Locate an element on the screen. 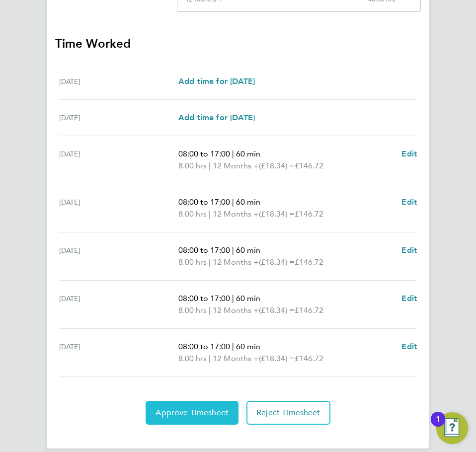 This screenshot has height=452, width=476. span: Reject Timesheet is located at coordinates (288, 413).